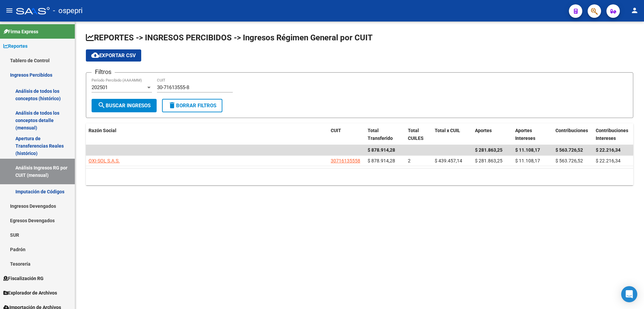 The height and width of the screenshot is (309, 644). What do you see at coordinates (525, 134) in the screenshot?
I see `span: Aportes Intereses` at bounding box center [525, 134].